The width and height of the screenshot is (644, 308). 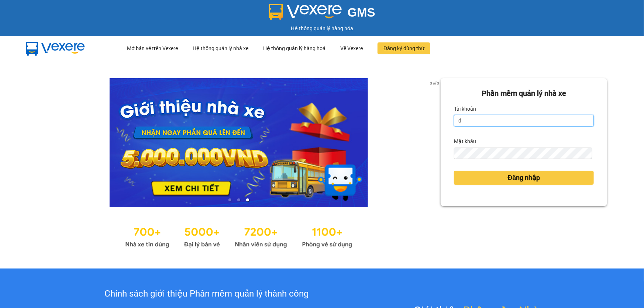 What do you see at coordinates (220, 48) in the screenshot?
I see `div: Hệ thống quản lý nhà xe` at bounding box center [220, 48].